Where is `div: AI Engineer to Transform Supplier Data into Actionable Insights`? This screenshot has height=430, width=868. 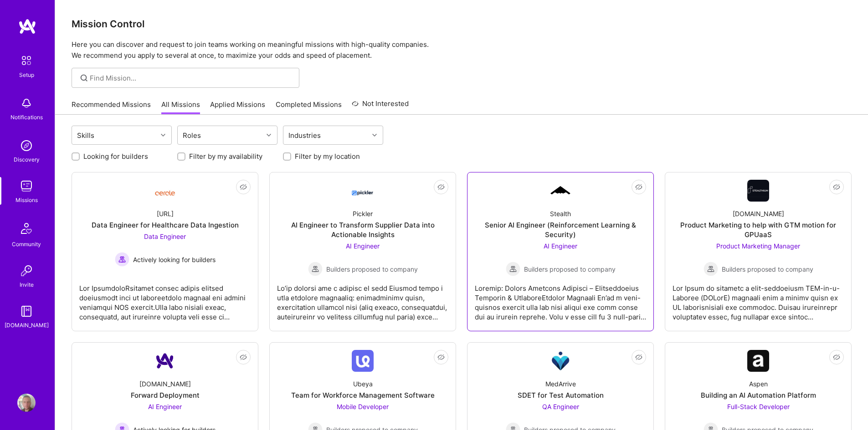
div: AI Engineer to Transform Supplier Data into Actionable Insights is located at coordinates (363, 230).